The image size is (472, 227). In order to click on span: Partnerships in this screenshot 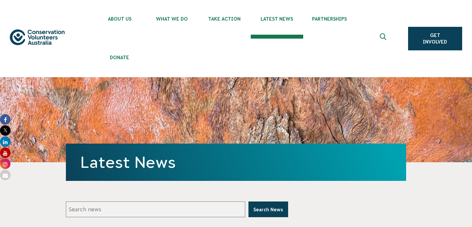, I will do `click(329, 19)`.